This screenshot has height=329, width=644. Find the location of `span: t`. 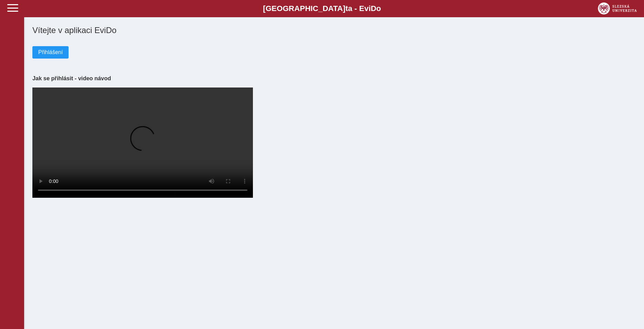

span: t is located at coordinates (346, 8).